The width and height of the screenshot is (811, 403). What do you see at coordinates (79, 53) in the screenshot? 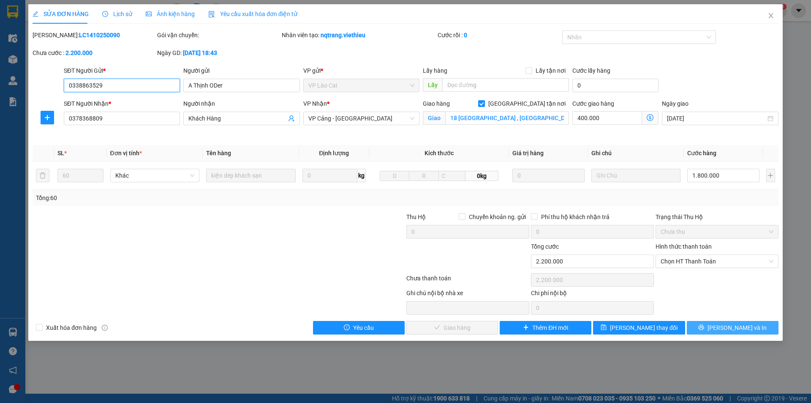
I see `b: 2.200.000` at bounding box center [79, 53].